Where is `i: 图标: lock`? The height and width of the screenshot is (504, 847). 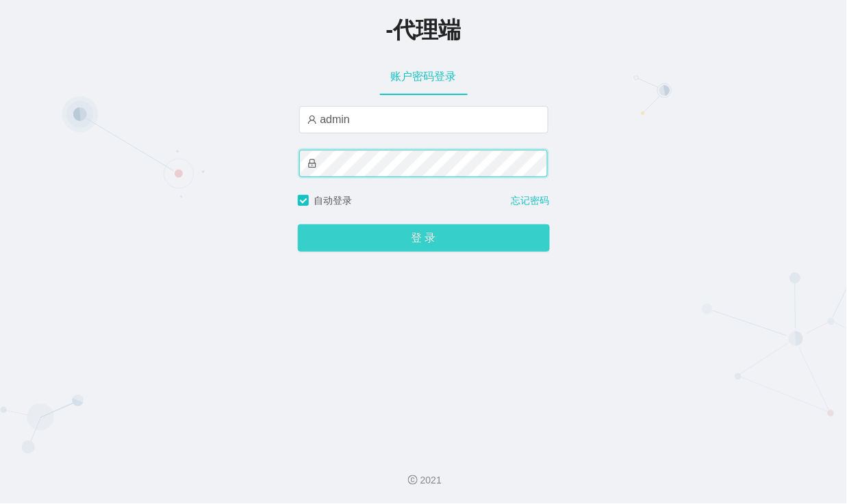
i: 图标: lock is located at coordinates (312, 164).